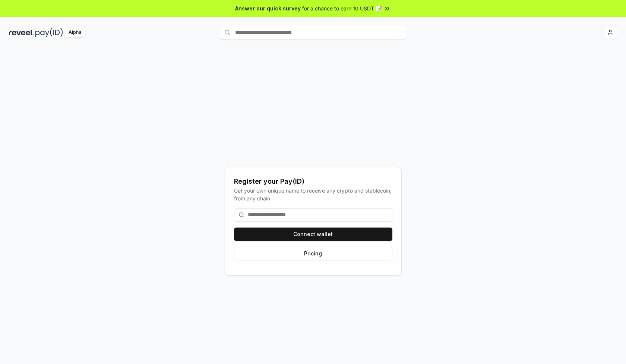  Describe the element at coordinates (313, 194) in the screenshot. I see `div: Get your own unique name to receive any crypto and stablecoin, from any chain` at that location.